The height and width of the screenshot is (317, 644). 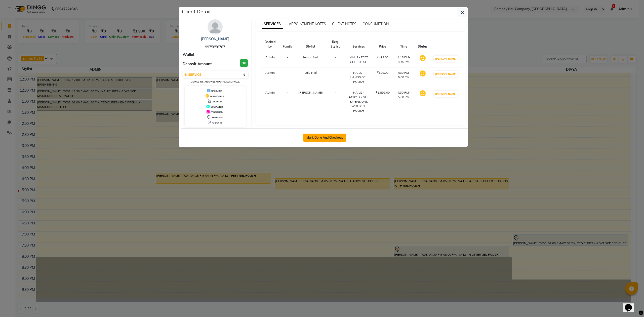 I want to click on th: Stylist, so click(x=311, y=44).